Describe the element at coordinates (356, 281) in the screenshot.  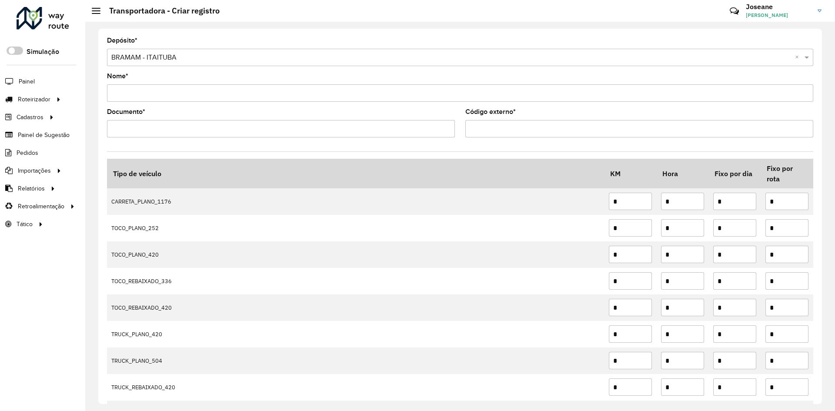
I see `td: TOCO_REBAIXADO_336` at that location.